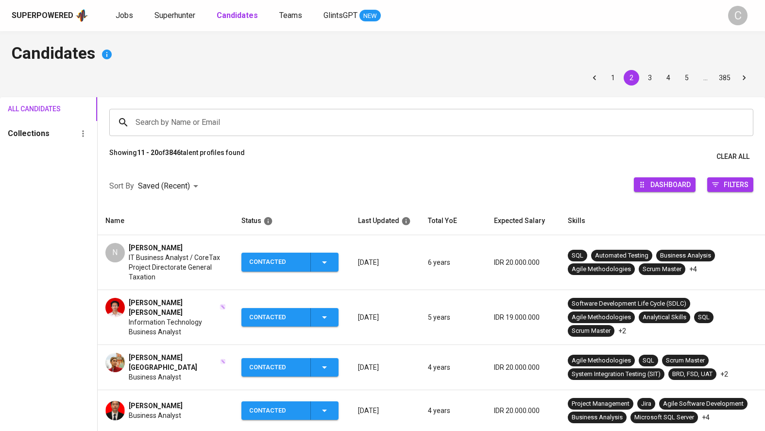 This screenshot has width=765, height=431. Describe the element at coordinates (352, 16) in the screenshot. I see `a: GlintsGPT NEW` at that location.